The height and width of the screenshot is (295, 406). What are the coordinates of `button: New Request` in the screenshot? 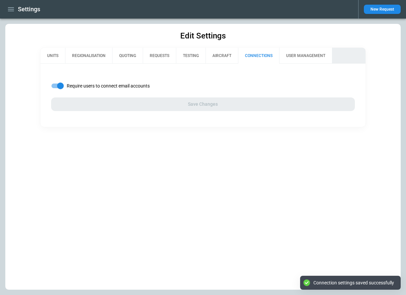 It's located at (382, 9).